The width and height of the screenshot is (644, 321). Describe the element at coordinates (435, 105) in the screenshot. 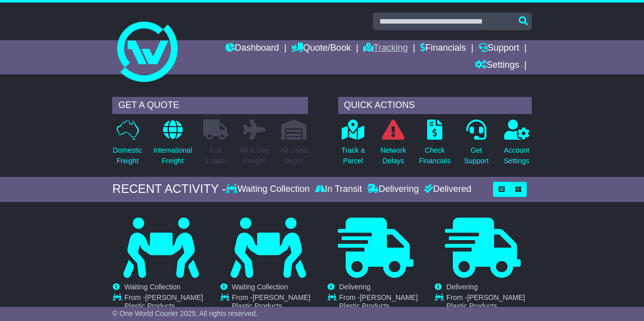

I see `div: QUICK ACTIONS` at that location.